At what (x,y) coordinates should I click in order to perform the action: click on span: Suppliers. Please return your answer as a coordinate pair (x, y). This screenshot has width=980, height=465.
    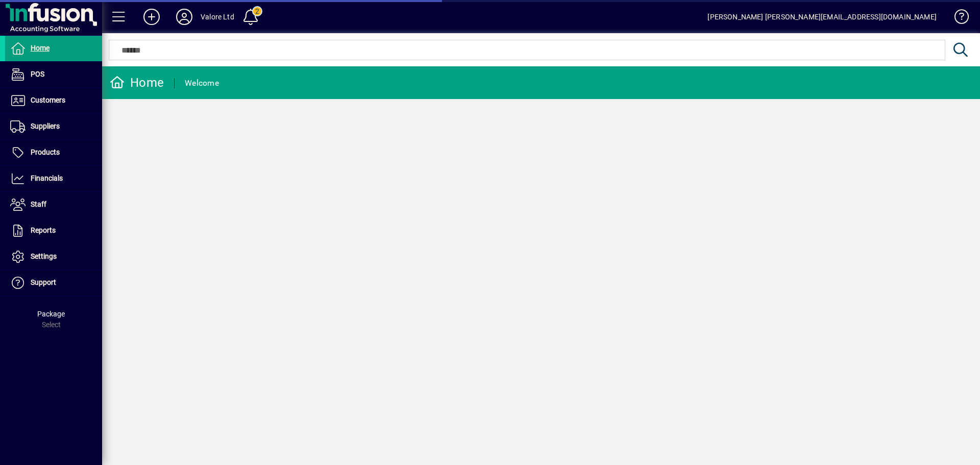
    Looking at the image, I should click on (45, 126).